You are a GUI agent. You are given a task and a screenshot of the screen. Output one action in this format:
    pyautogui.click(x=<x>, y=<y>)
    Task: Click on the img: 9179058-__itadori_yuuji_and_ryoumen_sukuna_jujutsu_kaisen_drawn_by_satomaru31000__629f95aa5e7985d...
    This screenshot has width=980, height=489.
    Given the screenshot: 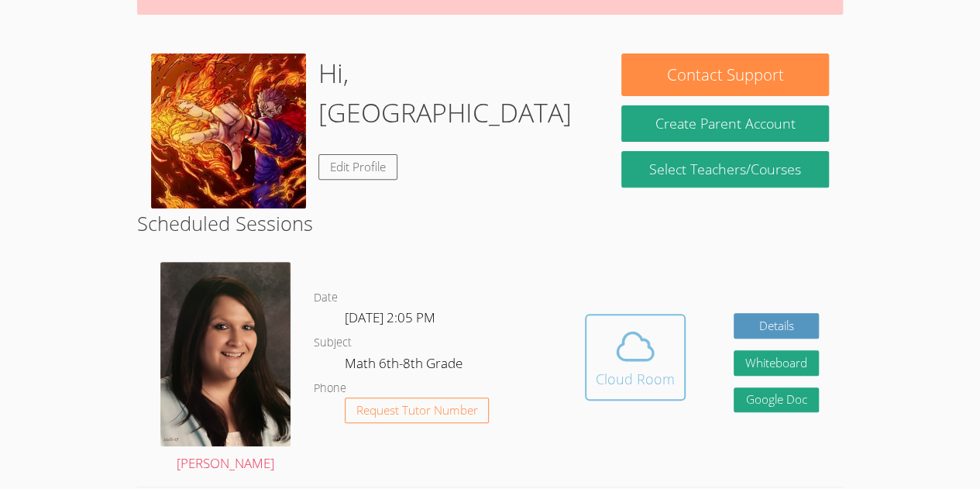 What is the action you would take?
    pyautogui.click(x=228, y=131)
    